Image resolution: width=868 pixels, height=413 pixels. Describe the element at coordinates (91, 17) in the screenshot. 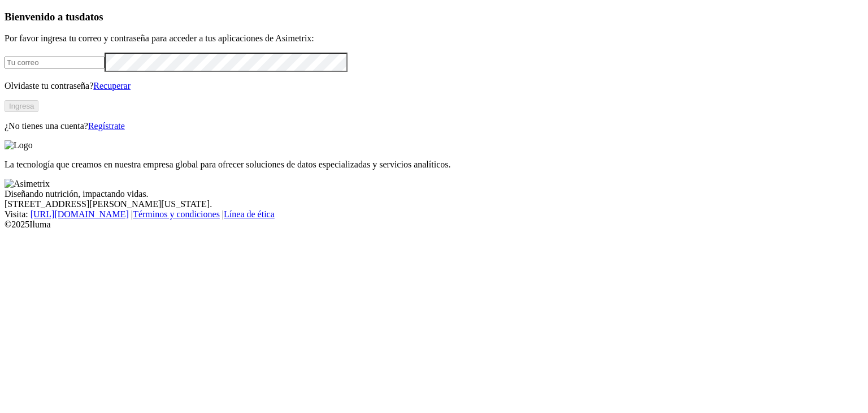

I see `span: datos` at that location.